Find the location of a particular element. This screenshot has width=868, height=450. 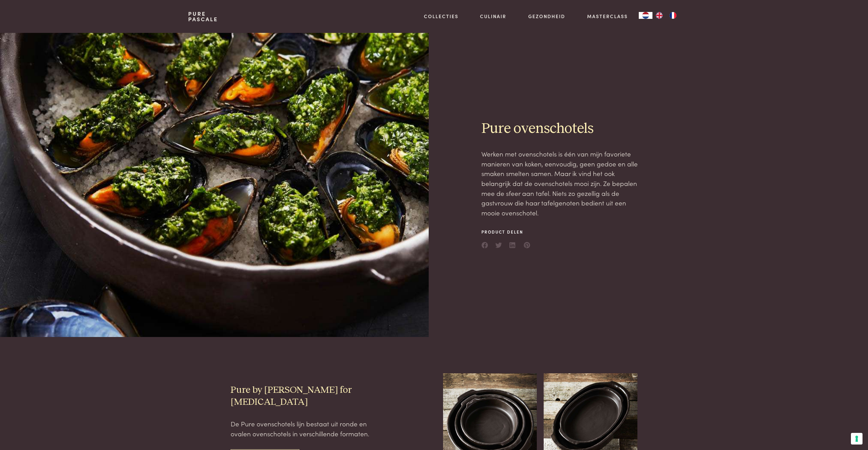

div: Language is located at coordinates (646, 15).